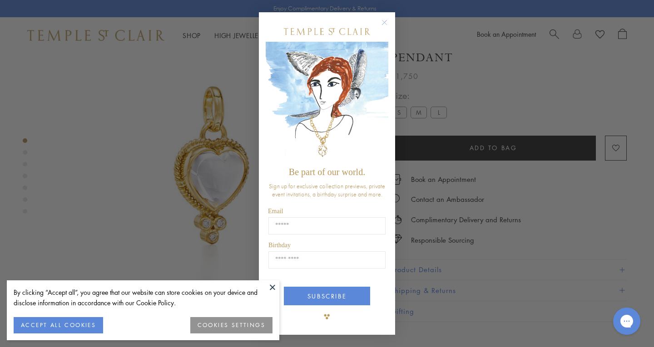 This screenshot has width=654, height=347. I want to click on span: Sign up for exclusive collection previews, private event invitations, a birthday surprise and more., so click(327, 190).